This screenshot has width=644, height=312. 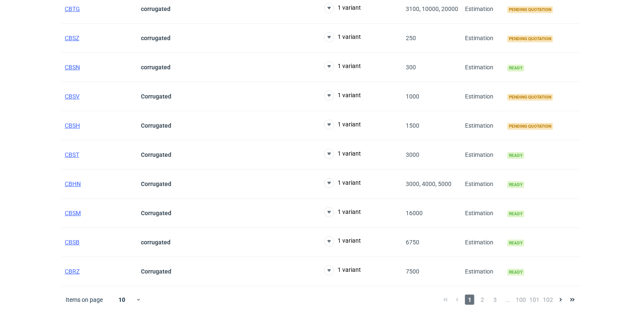 I want to click on span: 7500, so click(x=413, y=271).